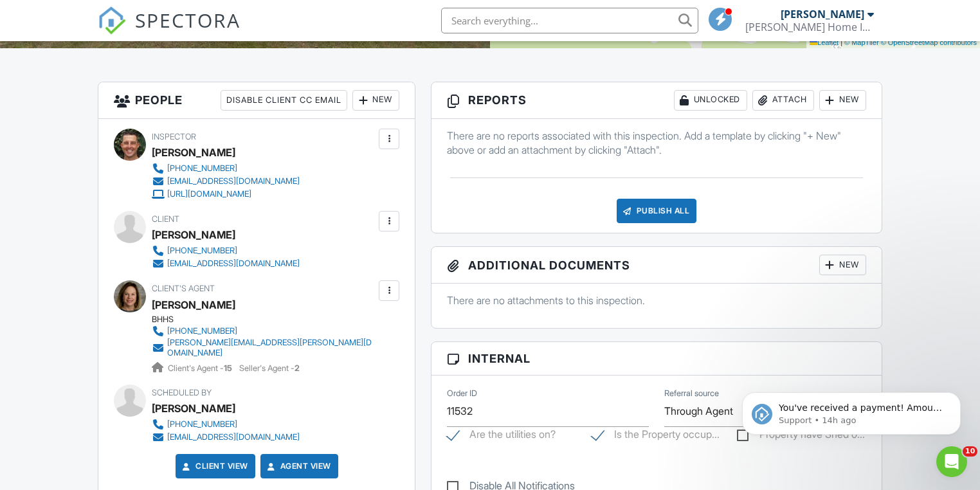 The image size is (980, 490). Describe the element at coordinates (408, 37) in the screenshot. I see `span: bathrooms` at that location.